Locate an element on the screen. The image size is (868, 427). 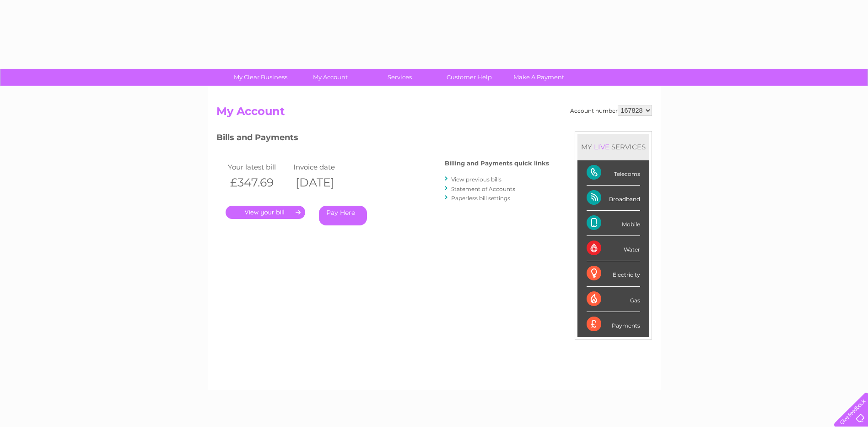
a: Make A Payment is located at coordinates (538, 77).